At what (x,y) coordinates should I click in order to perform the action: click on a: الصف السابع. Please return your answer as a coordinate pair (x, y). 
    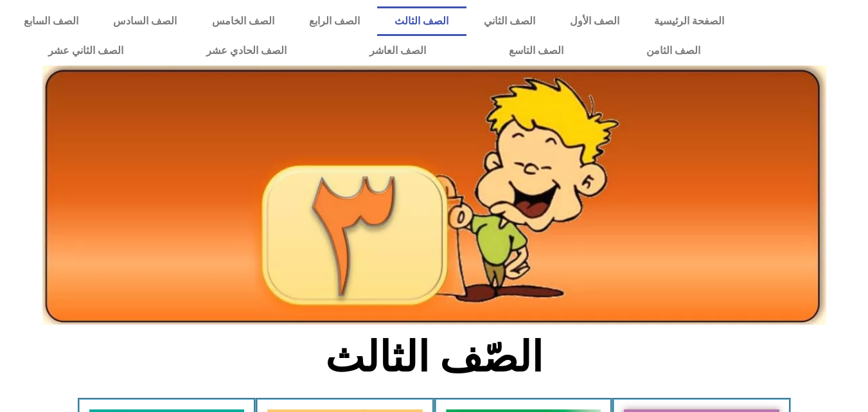
    Looking at the image, I should click on (50, 21).